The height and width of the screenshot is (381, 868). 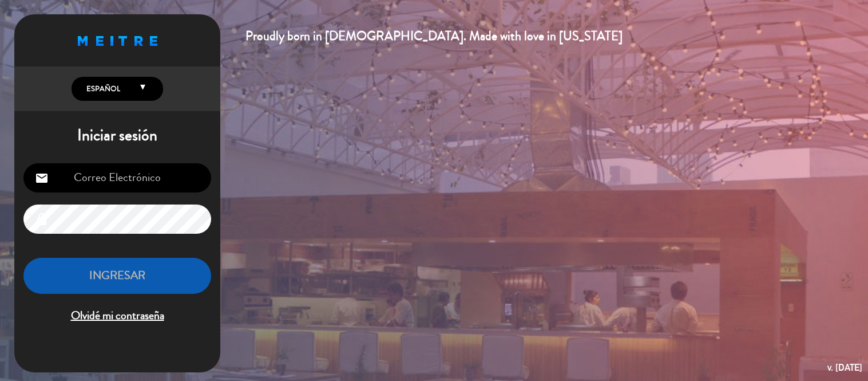 I want to click on span: Español, so click(x=102, y=89).